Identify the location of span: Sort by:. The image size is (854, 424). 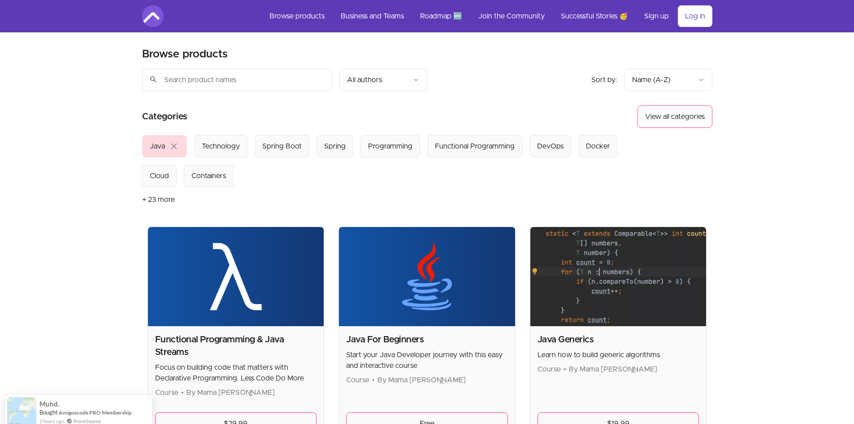
(605, 80).